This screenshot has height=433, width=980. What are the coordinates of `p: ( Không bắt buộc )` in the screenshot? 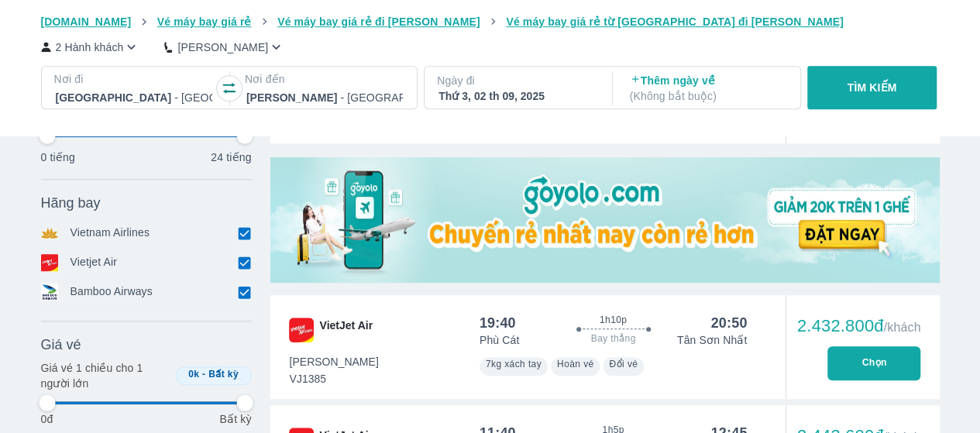 It's located at (708, 96).